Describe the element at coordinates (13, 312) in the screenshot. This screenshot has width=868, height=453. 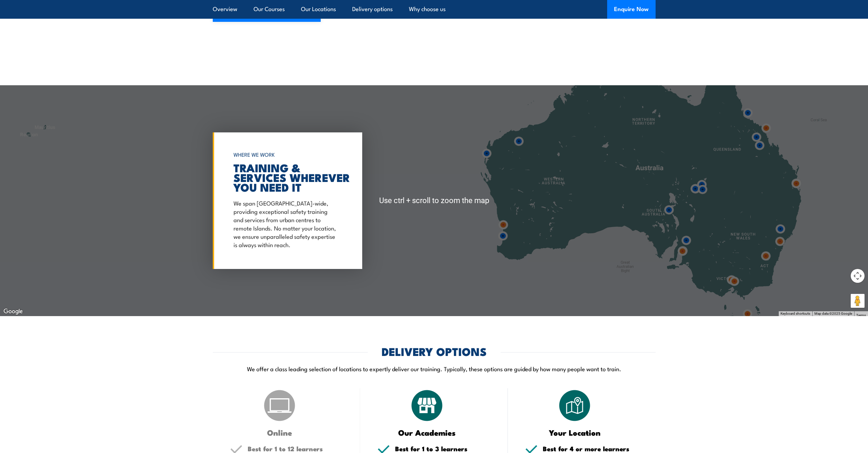
I see `a: Open this area in Google Maps (opens a new window)` at that location.